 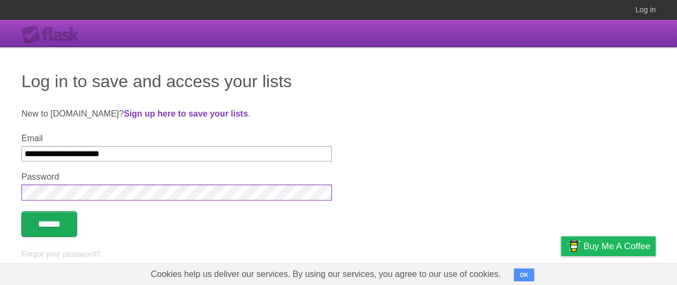 What do you see at coordinates (608, 246) in the screenshot?
I see `a: Buy me a coffee` at bounding box center [608, 246].